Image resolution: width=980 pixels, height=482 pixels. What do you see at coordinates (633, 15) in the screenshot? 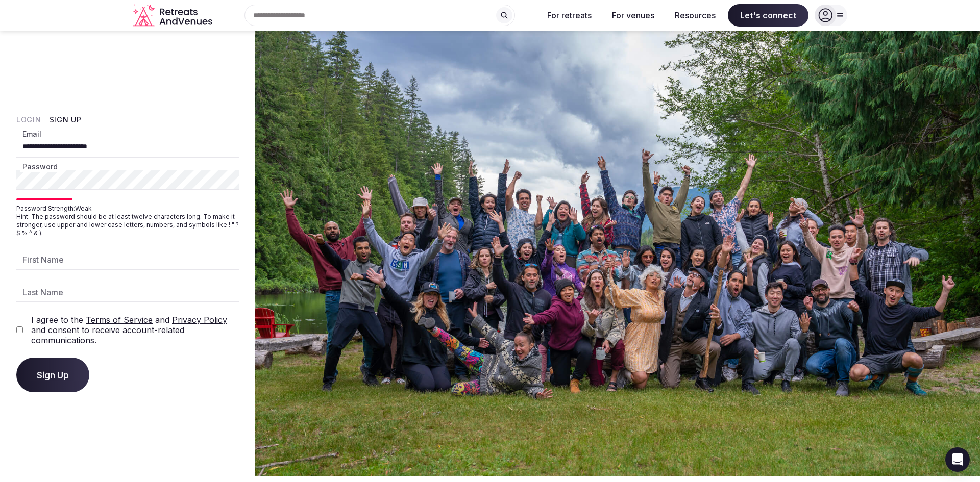
I see `button: For venues` at bounding box center [633, 15].